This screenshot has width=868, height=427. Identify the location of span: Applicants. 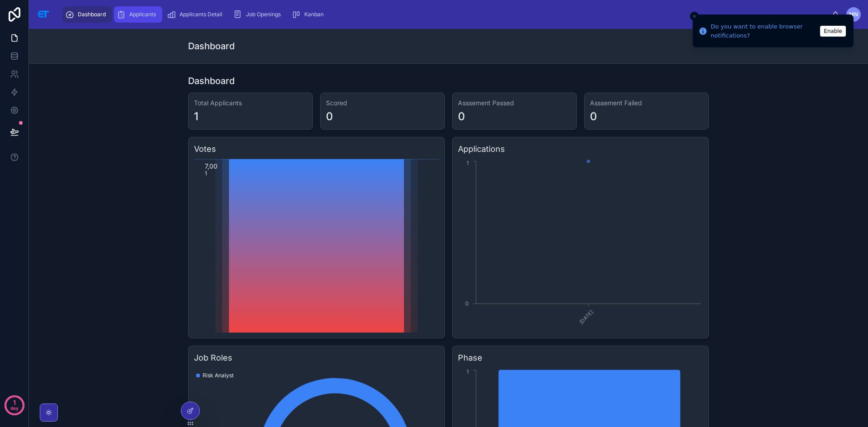
(142, 14).